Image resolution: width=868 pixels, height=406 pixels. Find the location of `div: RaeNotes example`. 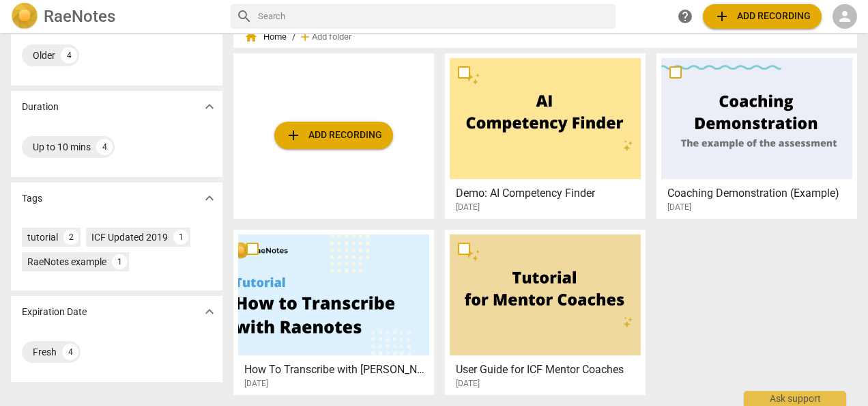

div: RaeNotes example is located at coordinates (67, 262).